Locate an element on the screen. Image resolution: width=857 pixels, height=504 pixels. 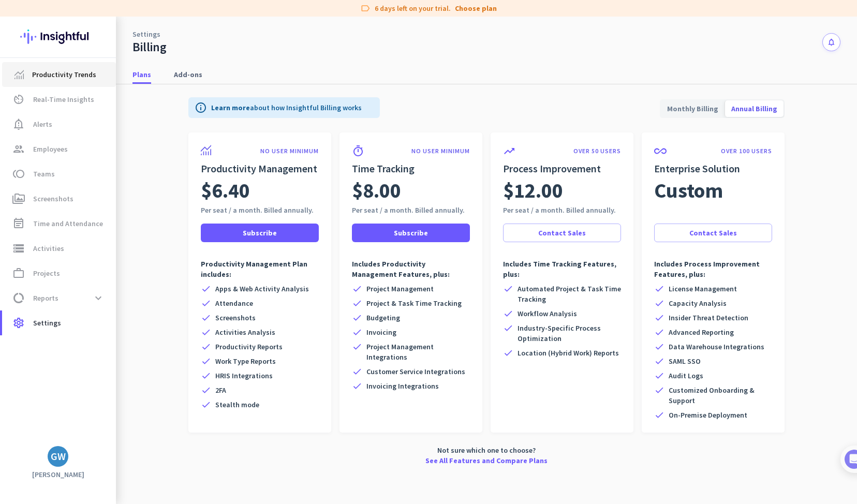
span: Audit Logs is located at coordinates (685, 375).